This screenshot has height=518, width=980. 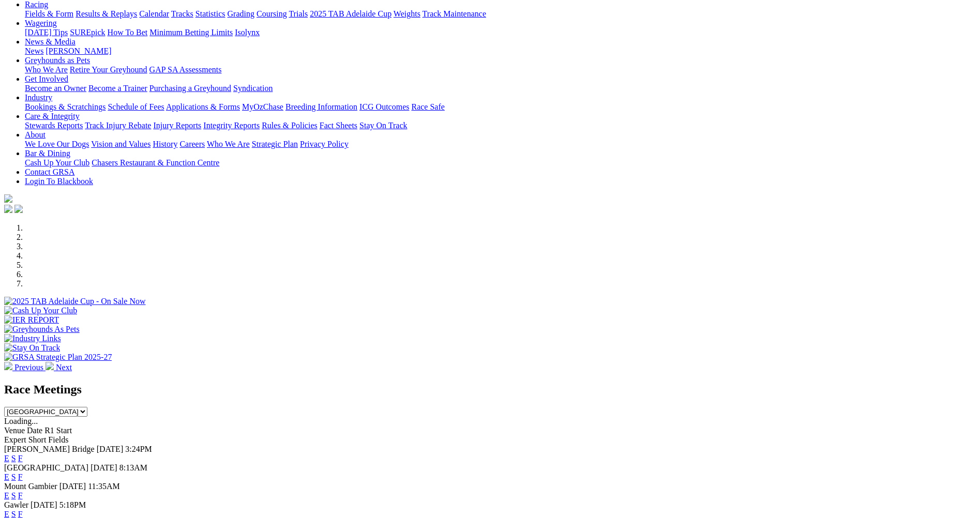 What do you see at coordinates (64, 368) in the screenshot?
I see `span: Next` at bounding box center [64, 368].